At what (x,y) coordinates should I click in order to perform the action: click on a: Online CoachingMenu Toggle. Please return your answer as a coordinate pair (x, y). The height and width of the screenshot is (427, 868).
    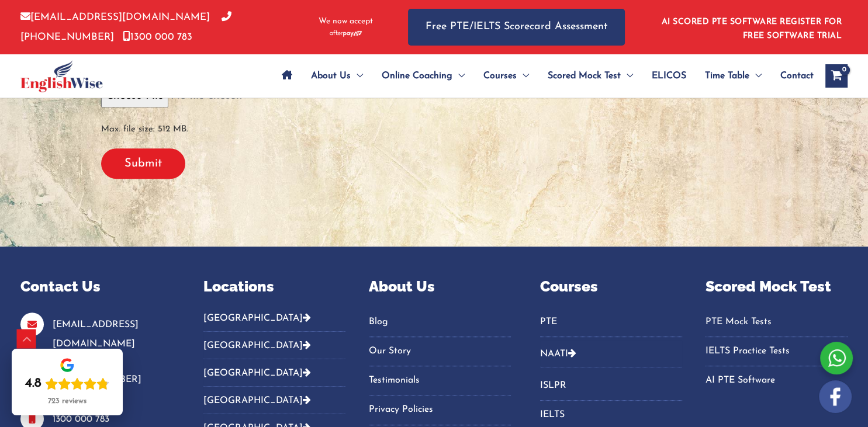
    Looking at the image, I should click on (423, 76).